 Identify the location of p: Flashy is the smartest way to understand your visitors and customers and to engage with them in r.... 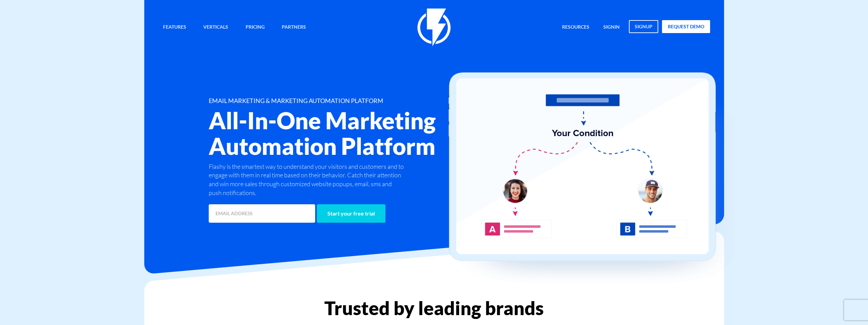
(307, 180).